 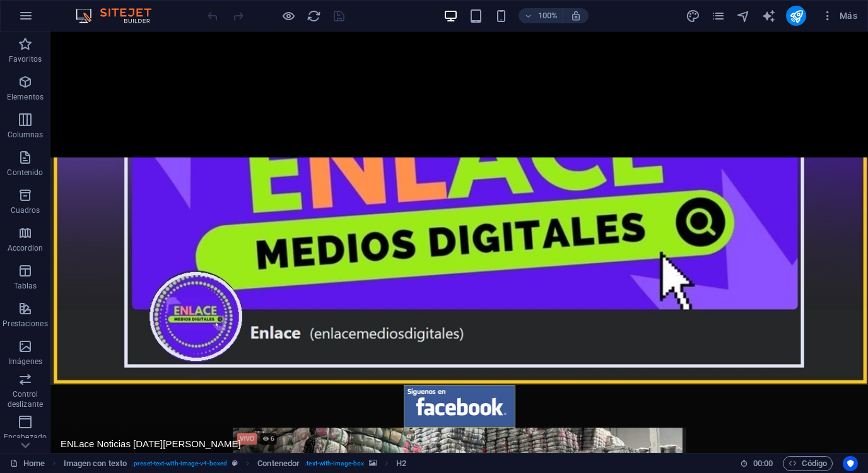 What do you see at coordinates (768, 16) in the screenshot?
I see `button: text_generator` at bounding box center [768, 16].